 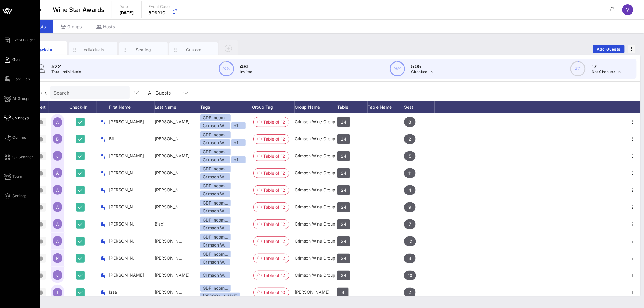 I want to click on span: All Groups, so click(x=21, y=99).